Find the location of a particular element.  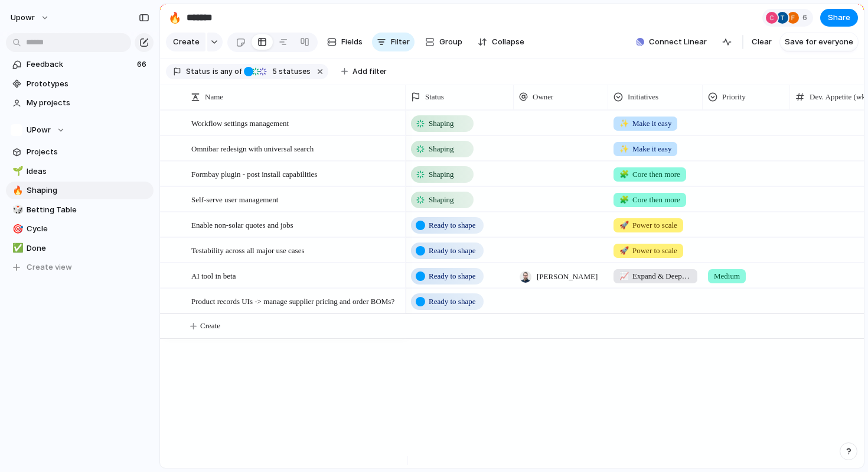

a: Prototypes is located at coordinates (80, 84).